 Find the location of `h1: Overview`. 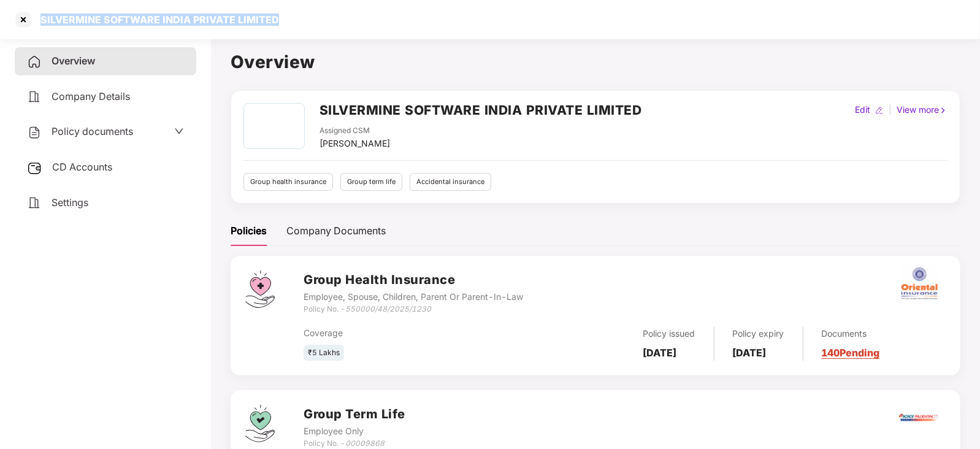

h1: Overview is located at coordinates (595, 62).